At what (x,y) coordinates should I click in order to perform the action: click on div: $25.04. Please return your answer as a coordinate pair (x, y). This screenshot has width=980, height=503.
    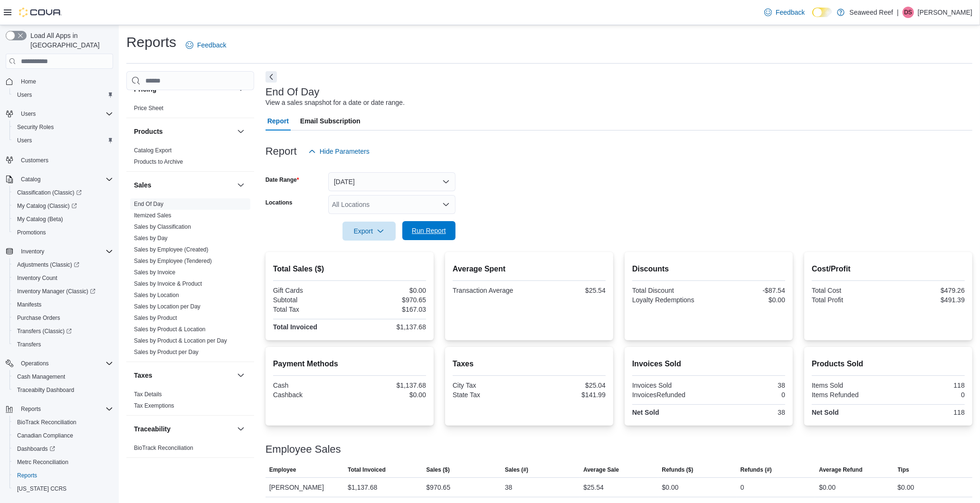
    Looking at the image, I should click on (568, 386).